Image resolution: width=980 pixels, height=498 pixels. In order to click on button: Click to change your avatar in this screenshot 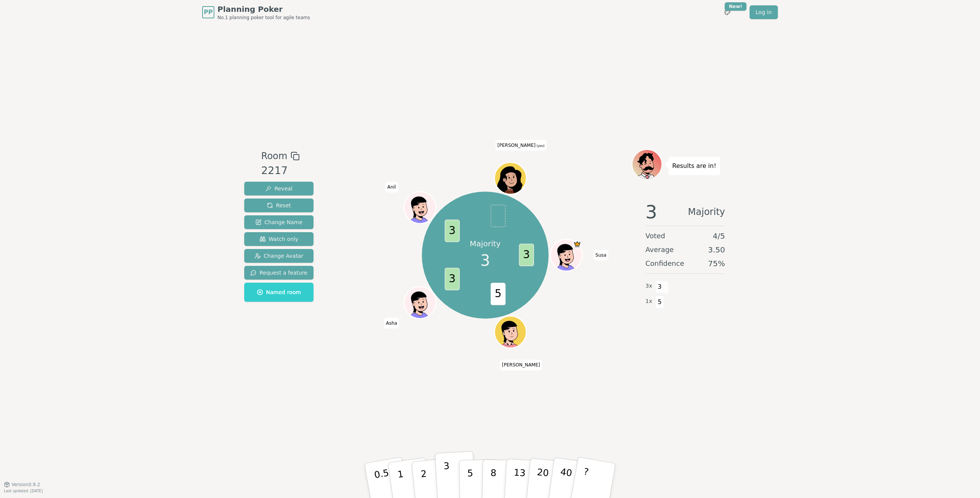, I will do `click(511, 178)`.